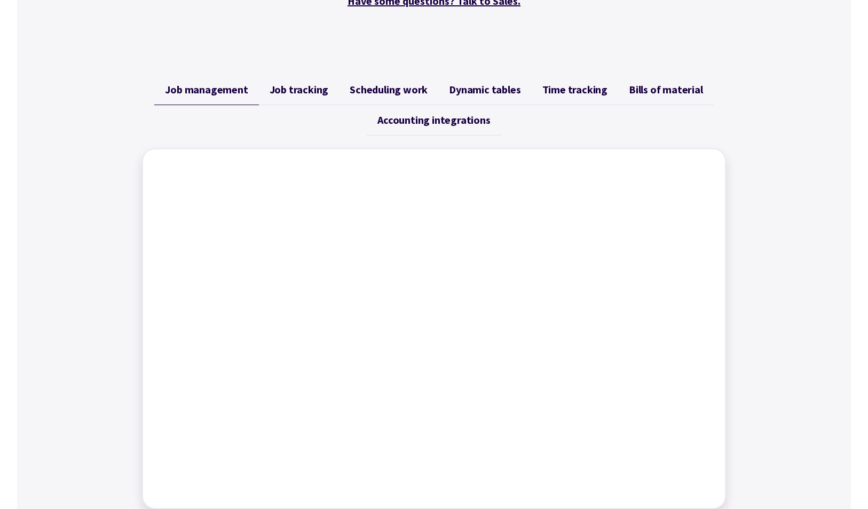  What do you see at coordinates (779, 452) in the screenshot?
I see `div: Chatt-widget` at bounding box center [779, 452].